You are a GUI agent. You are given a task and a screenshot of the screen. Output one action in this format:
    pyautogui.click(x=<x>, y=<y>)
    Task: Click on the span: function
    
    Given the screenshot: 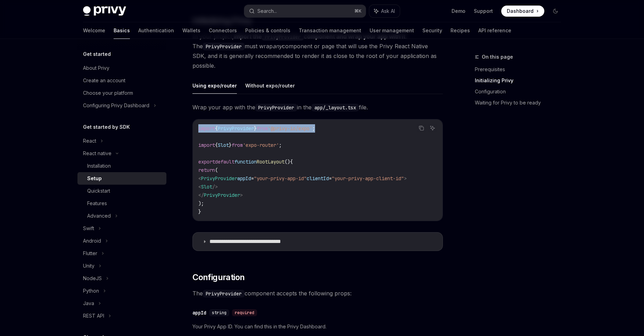 What is the action you would take?
    pyautogui.click(x=246, y=161)
    